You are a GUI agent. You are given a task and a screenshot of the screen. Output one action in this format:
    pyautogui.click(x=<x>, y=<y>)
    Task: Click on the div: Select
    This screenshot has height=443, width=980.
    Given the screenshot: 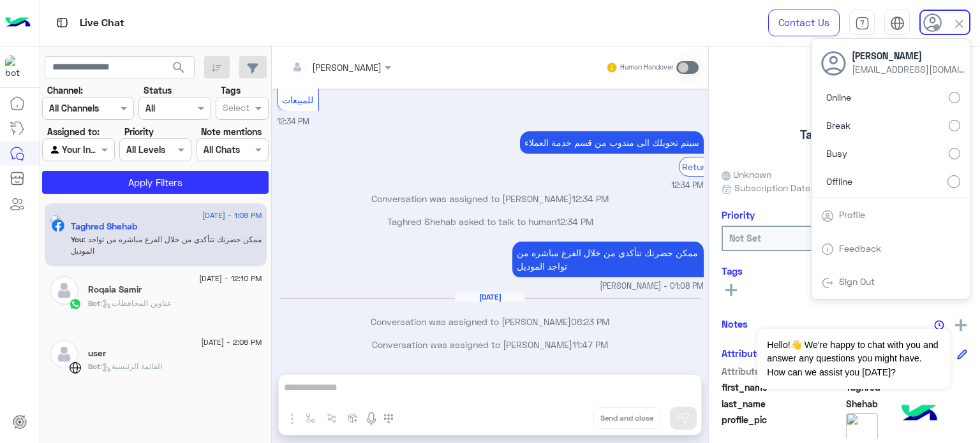 What is the action you would take?
    pyautogui.click(x=235, y=109)
    